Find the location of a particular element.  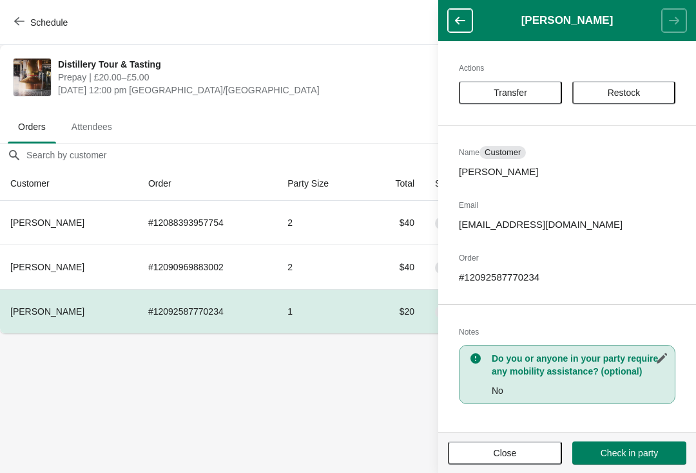

span: Customer is located at coordinates (502, 153).